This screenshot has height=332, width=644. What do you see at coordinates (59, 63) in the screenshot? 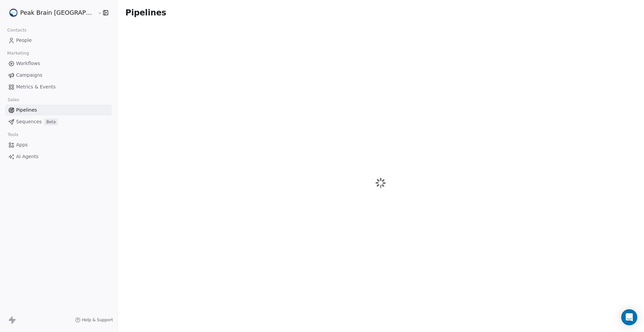
I see `a: Workflows` at bounding box center [59, 63].